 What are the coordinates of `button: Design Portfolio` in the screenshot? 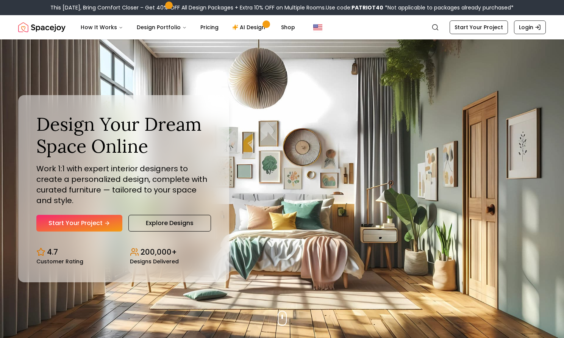 It's located at (162, 27).